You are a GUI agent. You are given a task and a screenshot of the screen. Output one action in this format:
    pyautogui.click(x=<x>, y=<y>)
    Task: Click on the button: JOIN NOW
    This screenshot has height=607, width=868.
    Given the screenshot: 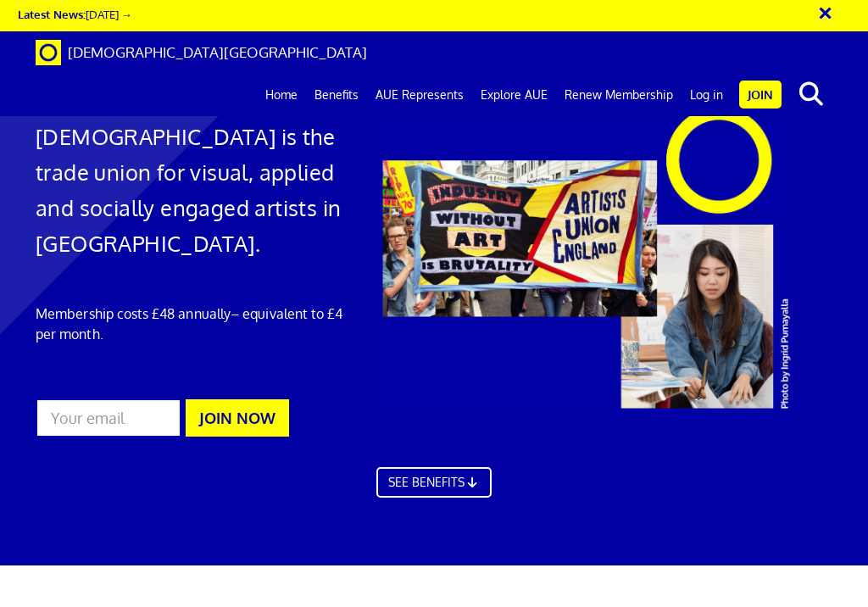 What is the action you would take?
    pyautogui.click(x=238, y=418)
    